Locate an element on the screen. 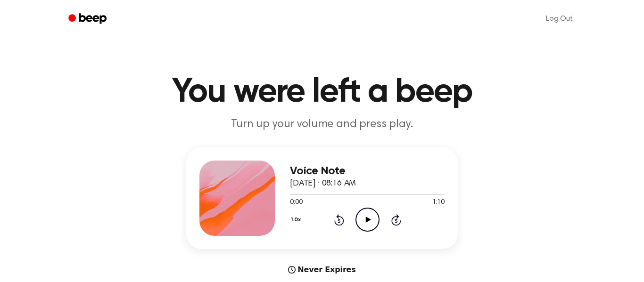 The height and width of the screenshot is (282, 644). span: 1:10 is located at coordinates (438, 203).